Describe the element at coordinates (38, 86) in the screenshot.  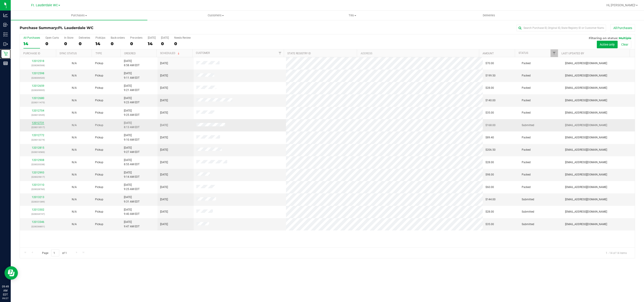
I see `a: 12012659` at that location.